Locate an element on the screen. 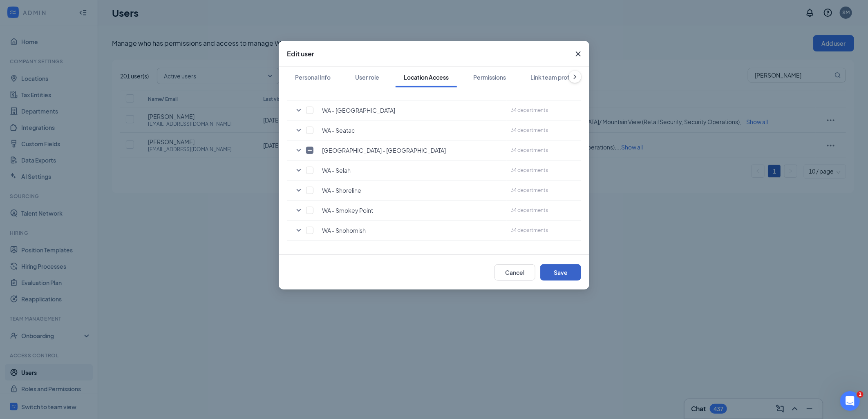 The height and width of the screenshot is (419, 868). span: WA - Shoreline is located at coordinates (342, 190).